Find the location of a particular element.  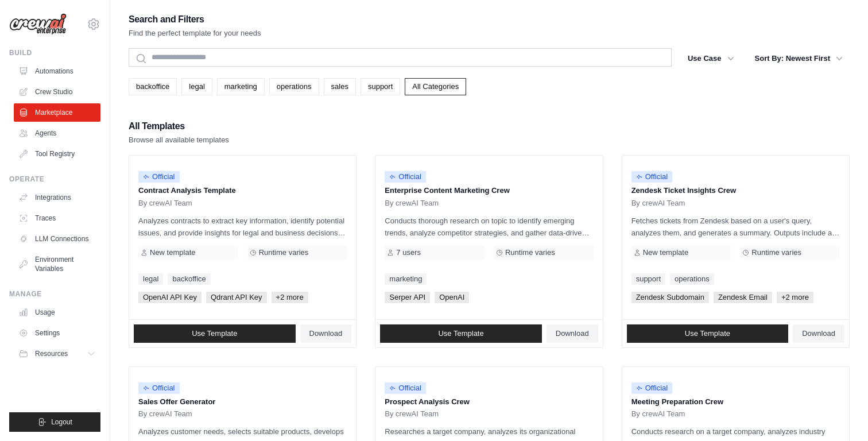

span: Logout is located at coordinates (62, 422).